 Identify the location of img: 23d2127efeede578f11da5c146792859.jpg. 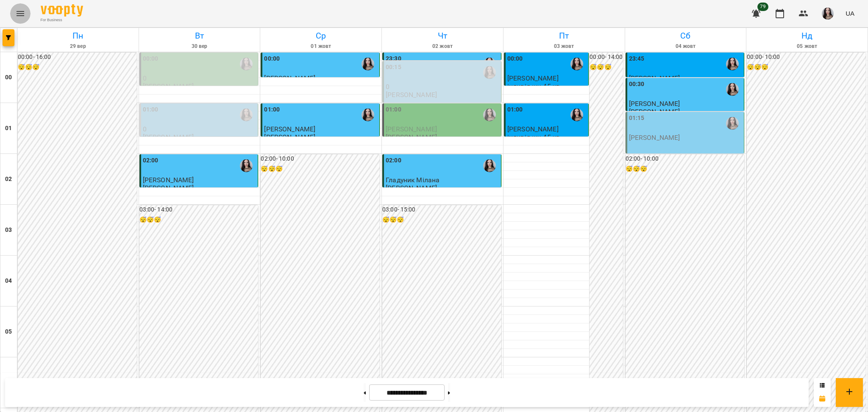
(828, 14).